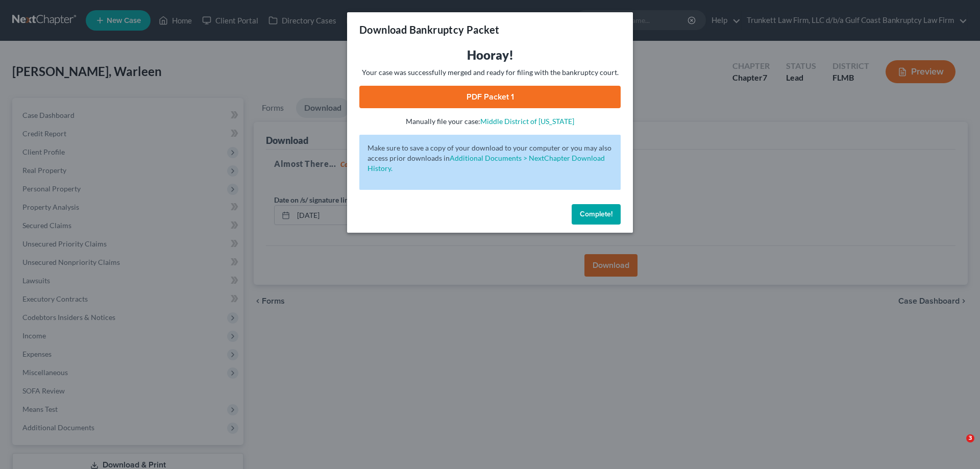 This screenshot has height=469, width=980. I want to click on p: Make sure to save a copy of your download to your computer or you may also access prior downloads in, so click(490, 158).